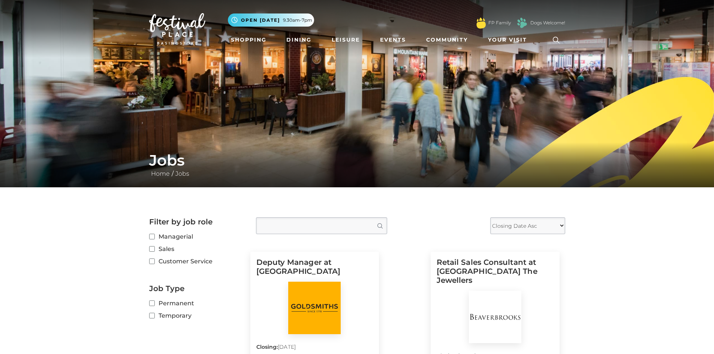 The width and height of the screenshot is (714, 354). I want to click on h2: Filter by job role, so click(197, 222).